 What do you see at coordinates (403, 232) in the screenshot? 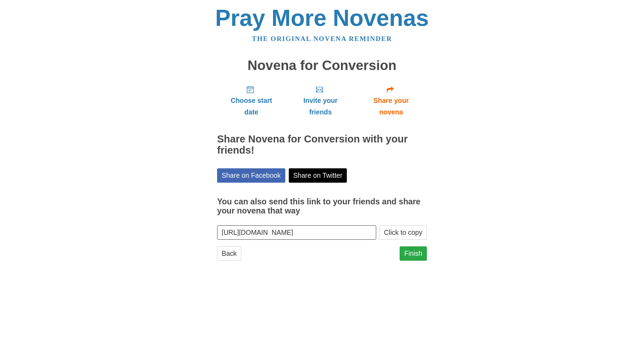
I see `button: Click to copy` at bounding box center [403, 232].